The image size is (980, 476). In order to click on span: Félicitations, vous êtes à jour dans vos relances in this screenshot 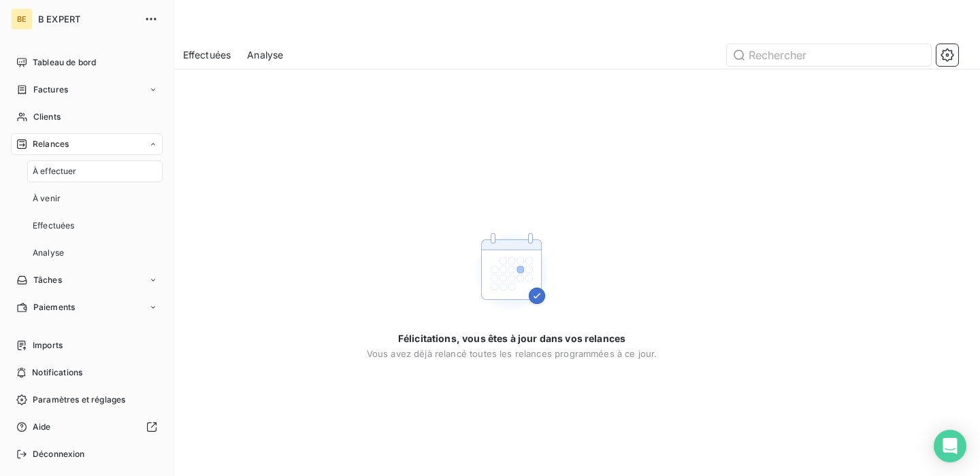, I will do `click(512, 339)`.